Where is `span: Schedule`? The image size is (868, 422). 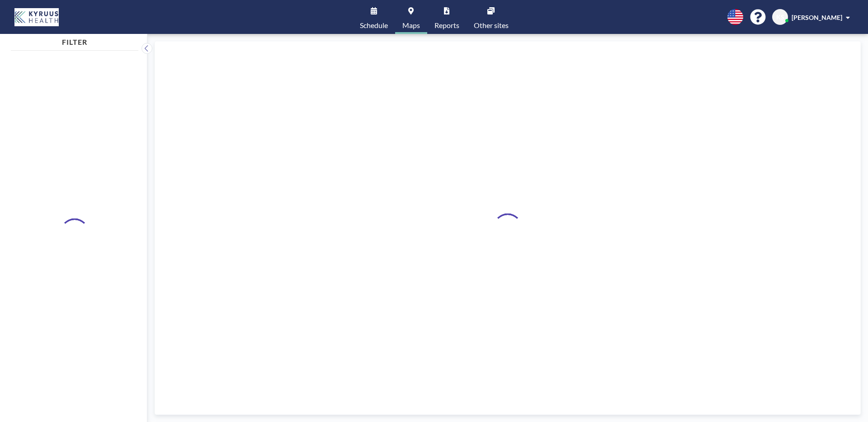
span: Schedule is located at coordinates (374, 25).